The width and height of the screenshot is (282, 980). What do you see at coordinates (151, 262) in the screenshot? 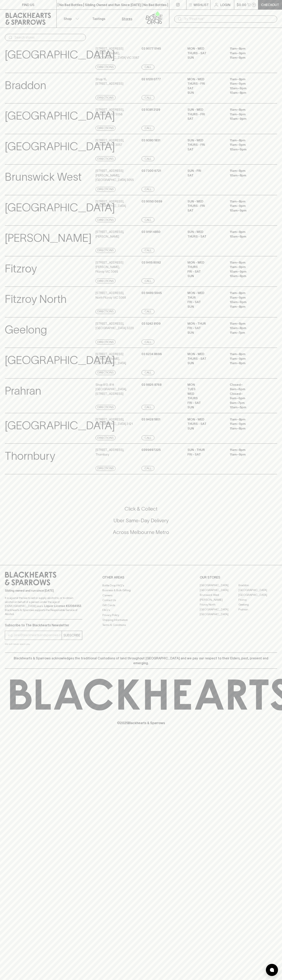
I see `p: 03 9415 8092` at bounding box center [151, 262].